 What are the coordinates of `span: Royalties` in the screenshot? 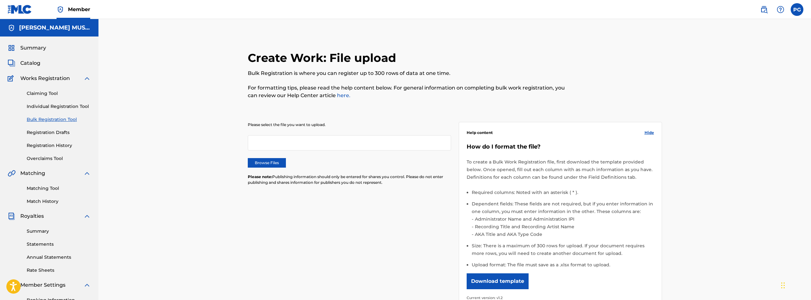 It's located at (32, 216).